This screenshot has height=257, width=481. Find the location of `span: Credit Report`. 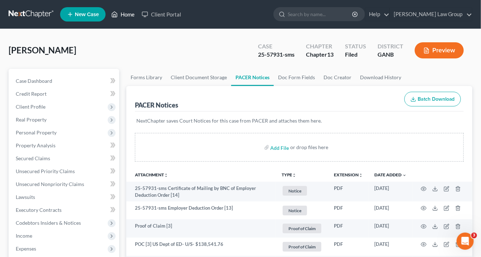

span: Credit Report is located at coordinates (31, 93).